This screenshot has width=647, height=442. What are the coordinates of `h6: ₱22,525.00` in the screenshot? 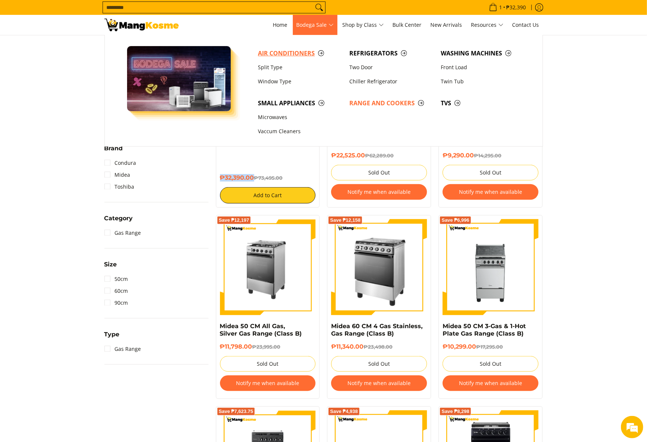 It's located at (379, 155).